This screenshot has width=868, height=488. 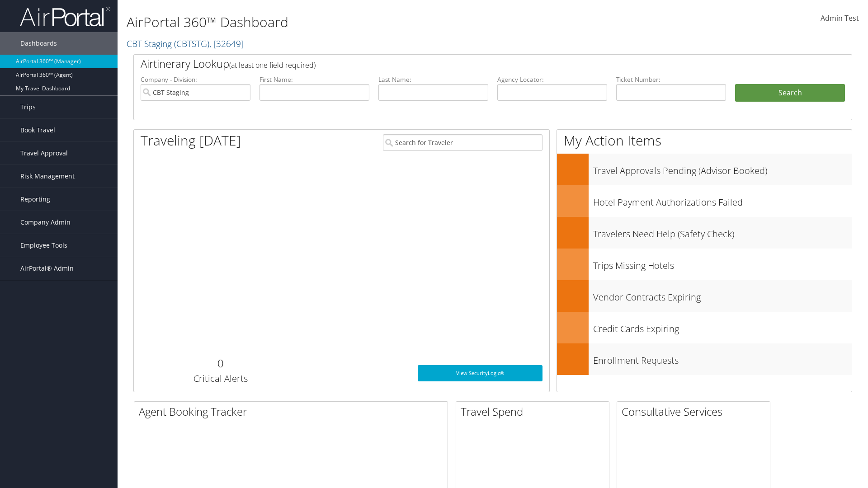 I want to click on h3: Travel Approvals Pending (Advisor Booked), so click(x=723, y=168).